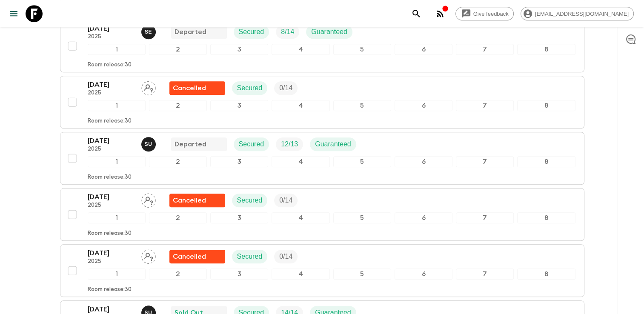 Image resolution: width=644 pixels, height=314 pixels. I want to click on span: Give feedback, so click(491, 14).